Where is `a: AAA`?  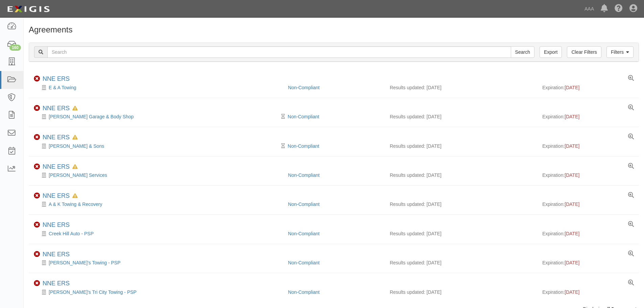
a: AAA is located at coordinates (589, 9).